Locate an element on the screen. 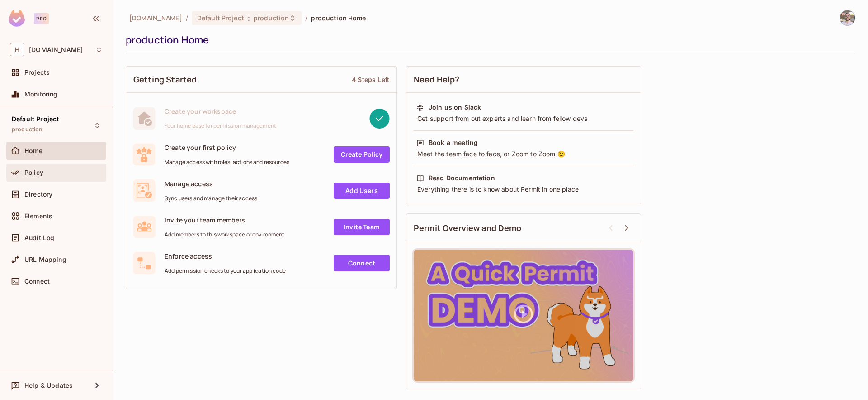 The image size is (868, 400). span: Create your workspace is located at coordinates (220, 111).